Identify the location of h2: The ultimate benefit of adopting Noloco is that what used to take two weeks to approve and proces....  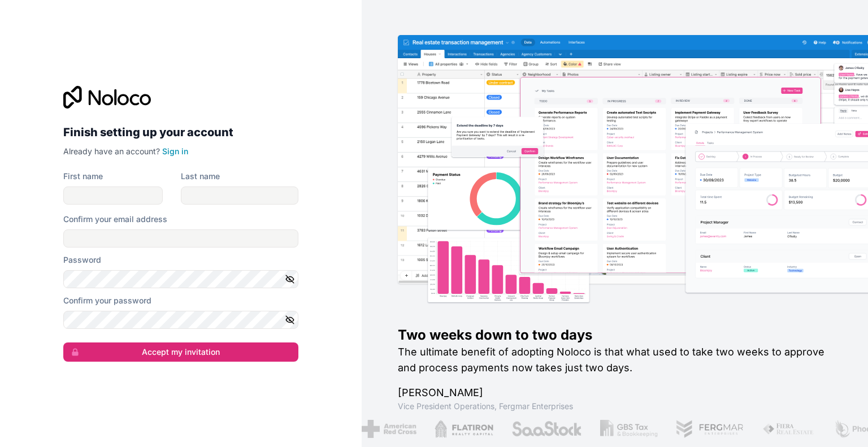
(615, 360).